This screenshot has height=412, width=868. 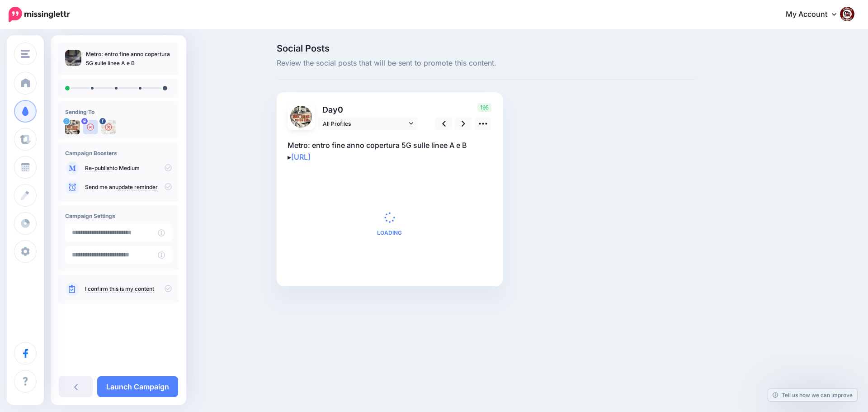 What do you see at coordinates (119, 153) in the screenshot?
I see `h4: Campaign Boosters` at bounding box center [119, 153].